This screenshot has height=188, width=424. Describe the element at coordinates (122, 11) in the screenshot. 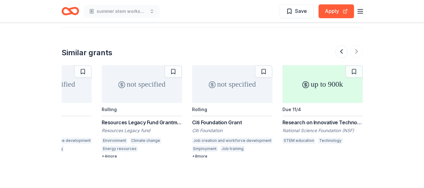

I see `button: summer stem workshop` at that location.